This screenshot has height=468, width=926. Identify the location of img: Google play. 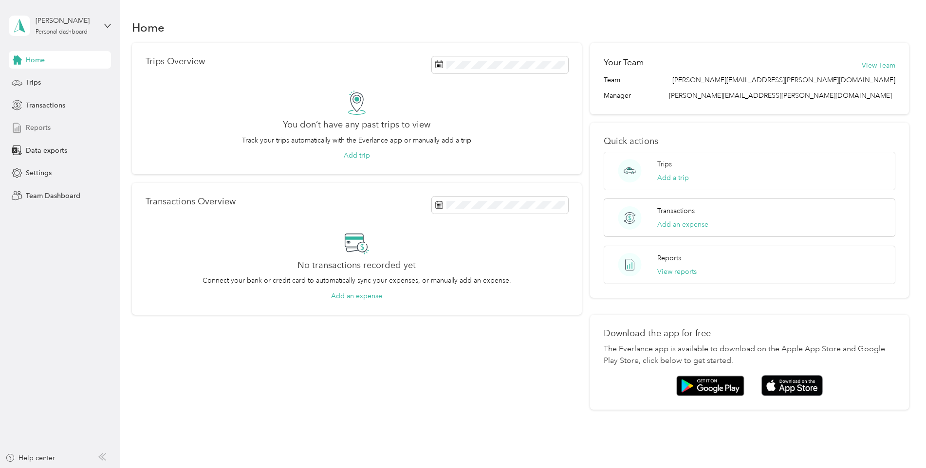
(710, 386).